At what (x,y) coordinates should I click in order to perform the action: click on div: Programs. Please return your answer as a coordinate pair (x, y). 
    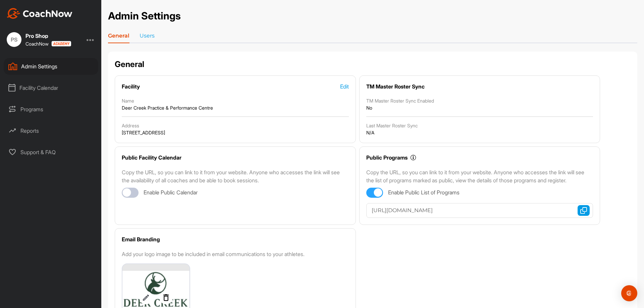
    Looking at the image, I should click on (51, 109).